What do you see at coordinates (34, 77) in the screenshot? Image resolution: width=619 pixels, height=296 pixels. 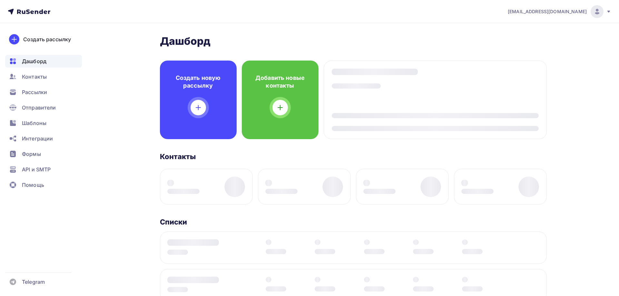 I see `span: Контакты` at bounding box center [34, 77].